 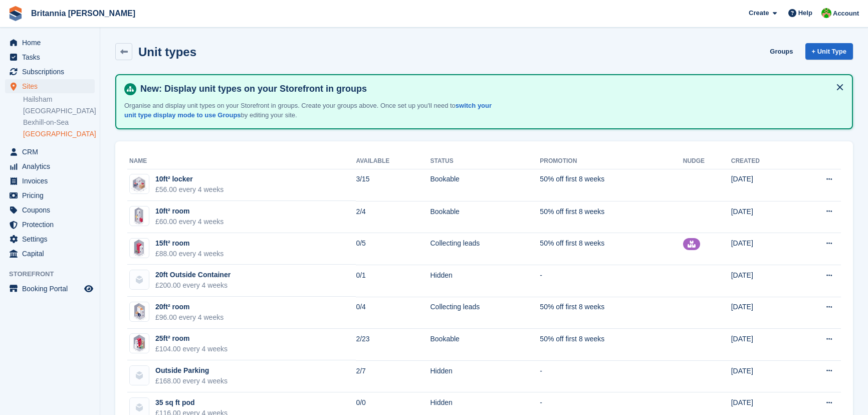 I want to click on span: Analytics, so click(x=52, y=167).